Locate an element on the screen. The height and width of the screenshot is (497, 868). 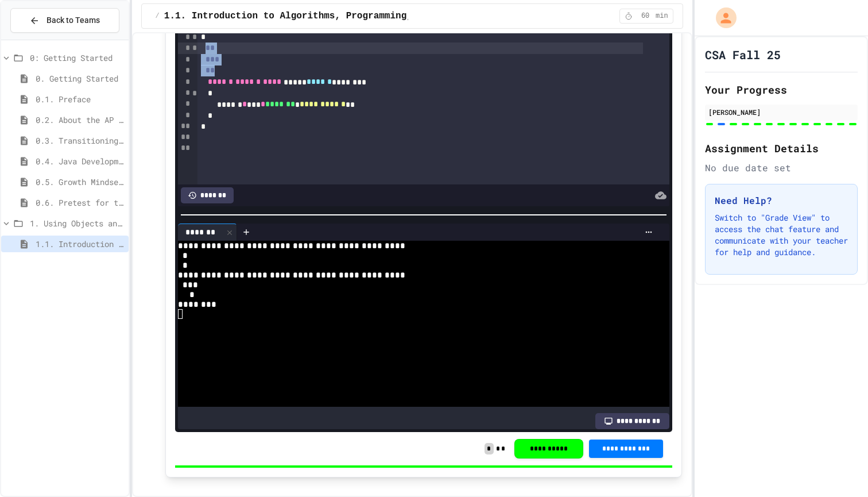
span: 60 is located at coordinates (645, 16).